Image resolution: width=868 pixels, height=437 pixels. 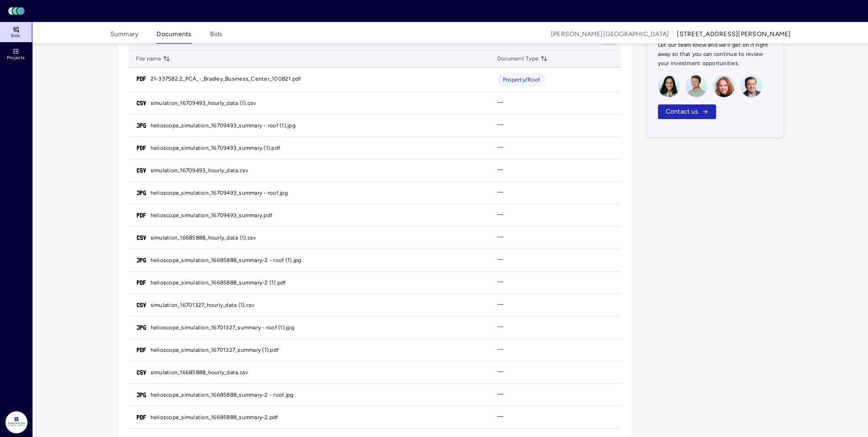 I want to click on a: 21-337582.2_PCA_-_Bradley_Business_Center_100821.pdf, so click(x=226, y=79).